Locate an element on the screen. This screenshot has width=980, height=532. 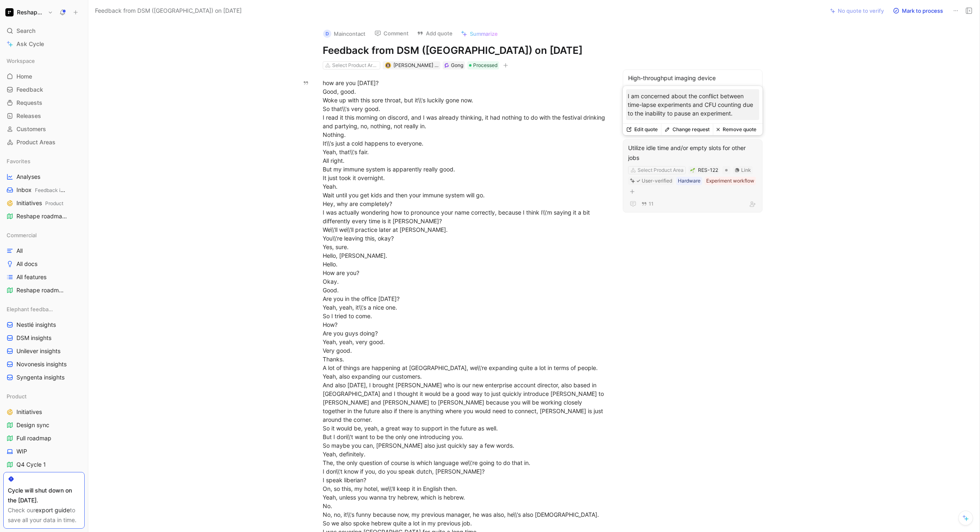
a: Unilever insights is located at coordinates (45, 351).